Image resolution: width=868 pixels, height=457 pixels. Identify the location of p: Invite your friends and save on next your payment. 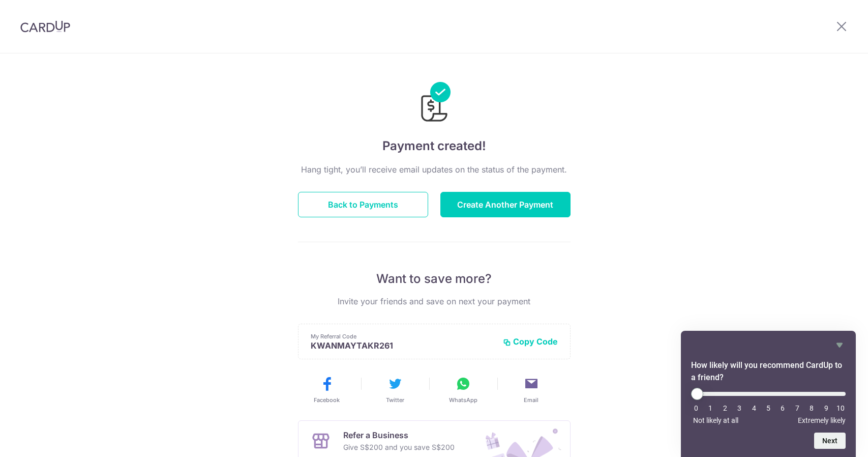
(434, 301).